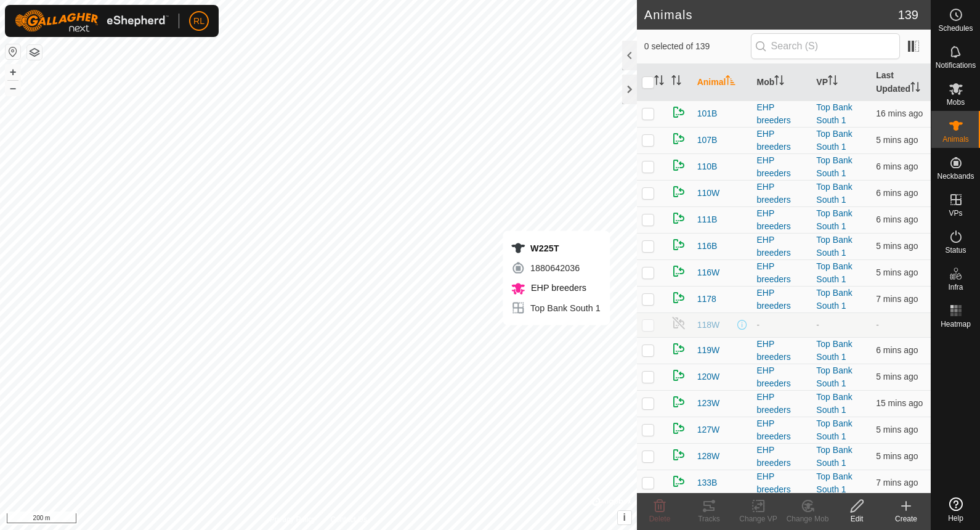  What do you see at coordinates (709, 403) in the screenshot?
I see `span: 123W` at bounding box center [709, 403].